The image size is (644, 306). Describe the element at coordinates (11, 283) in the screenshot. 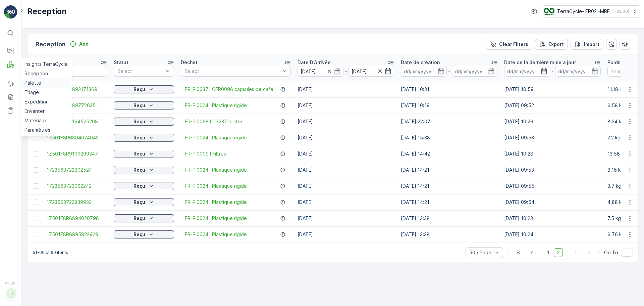

I see `span: v 1.50.1` at that location.